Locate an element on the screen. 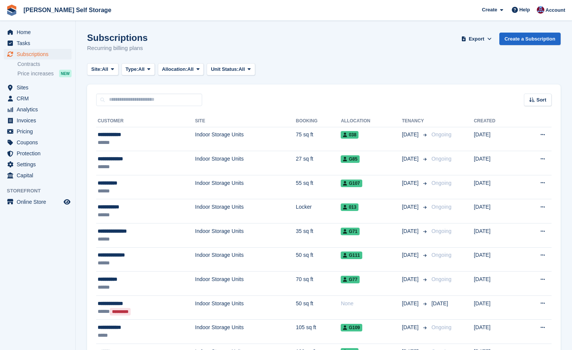  span: Account is located at coordinates (556, 10).